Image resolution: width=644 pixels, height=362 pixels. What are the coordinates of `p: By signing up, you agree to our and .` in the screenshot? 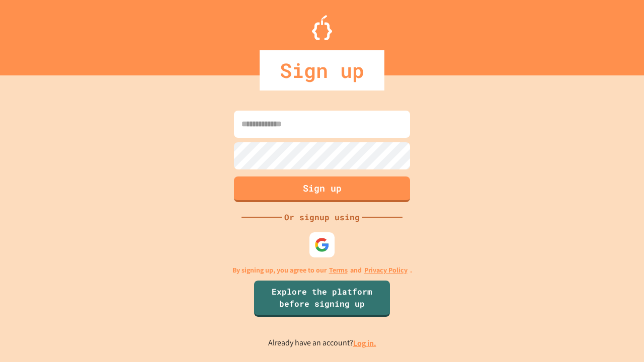 It's located at (322, 270).